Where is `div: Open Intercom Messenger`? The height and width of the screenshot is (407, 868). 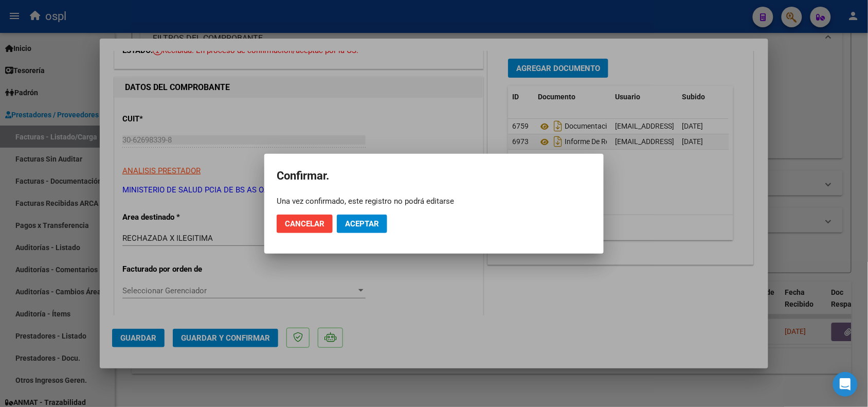
div: Open Intercom Messenger is located at coordinates (845, 384).